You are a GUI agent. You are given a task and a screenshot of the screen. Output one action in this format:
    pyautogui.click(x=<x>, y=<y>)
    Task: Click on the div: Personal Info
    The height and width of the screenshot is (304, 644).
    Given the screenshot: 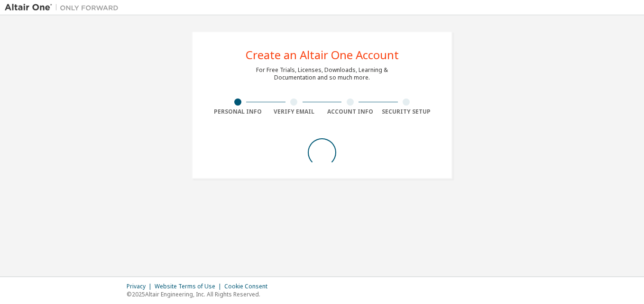 What is the action you would take?
    pyautogui.click(x=237, y=112)
    